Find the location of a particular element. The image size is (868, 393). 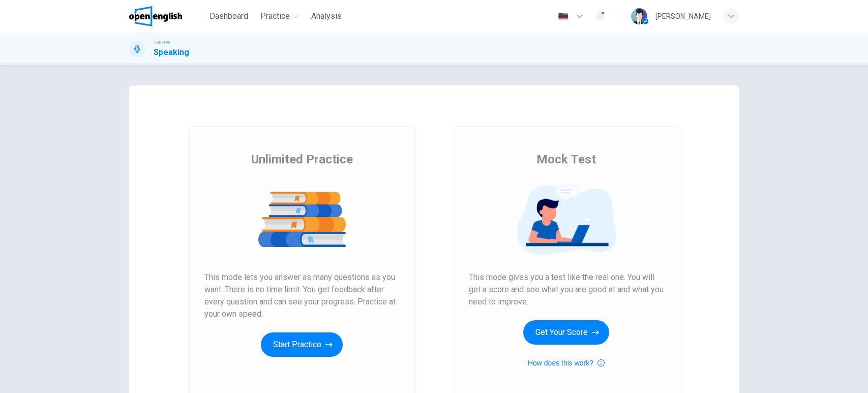

button: Practice is located at coordinates (279, 16).